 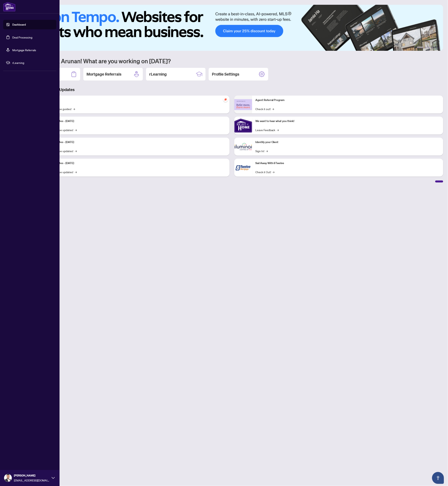 I want to click on img: Profile Icon, so click(x=8, y=478).